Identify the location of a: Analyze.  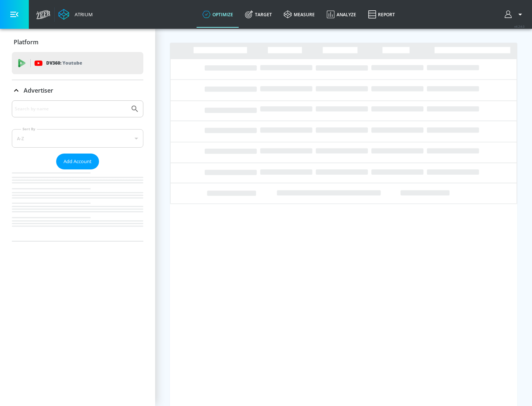
(341, 14).